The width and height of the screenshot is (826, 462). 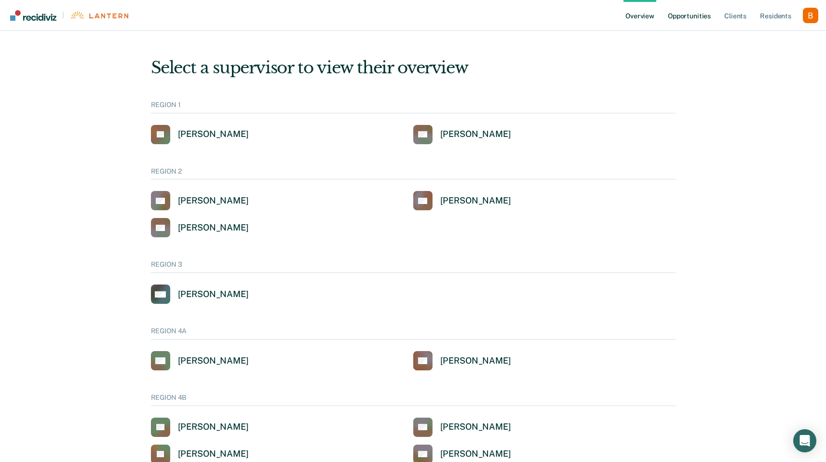 I want to click on button: Profile dropdown button, so click(x=810, y=15).